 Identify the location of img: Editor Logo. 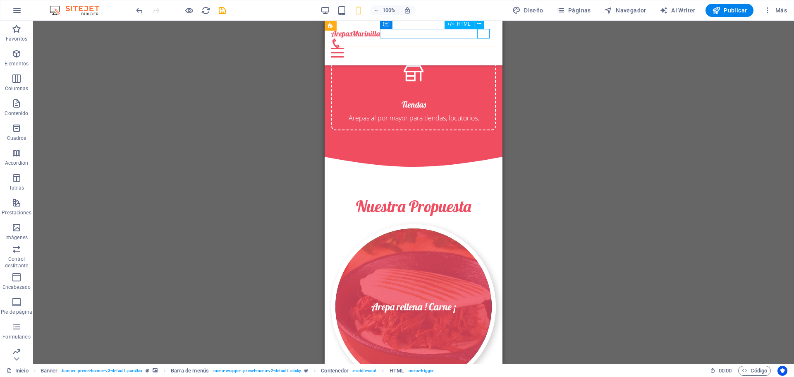
(79, 10).